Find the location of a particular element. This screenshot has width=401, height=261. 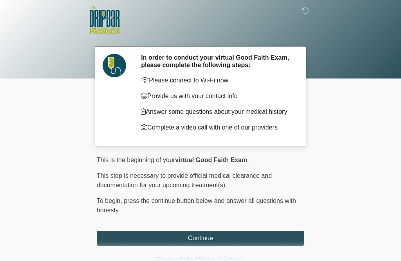

img: Agent Avatar is located at coordinates (114, 65).